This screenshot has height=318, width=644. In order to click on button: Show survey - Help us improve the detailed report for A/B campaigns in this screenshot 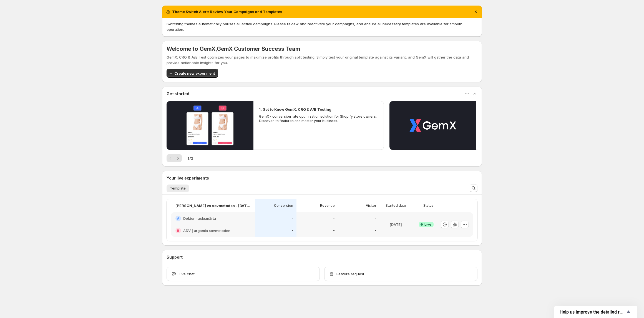, I will do `click(596, 311)`.